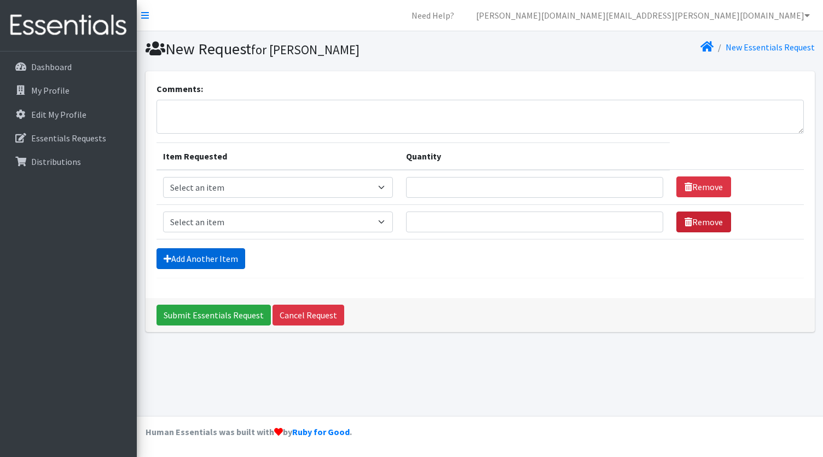 The height and width of the screenshot is (457, 823). I want to click on a: Add Another Item, so click(201, 258).